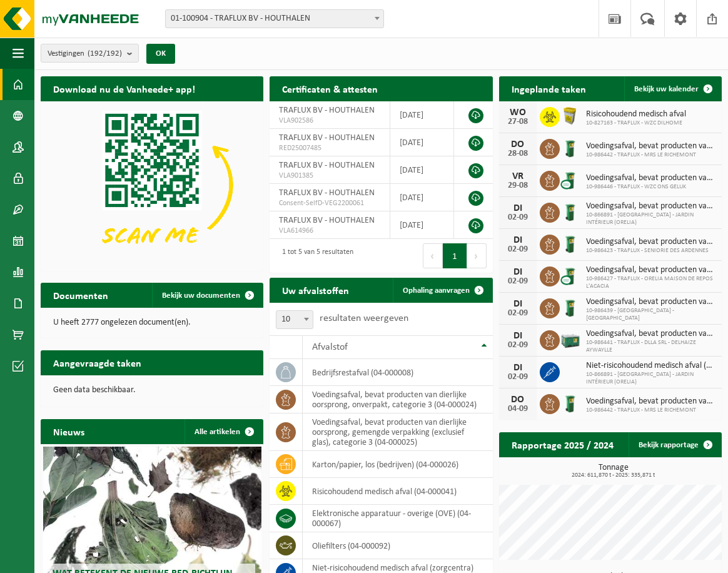  I want to click on button: Next, so click(477, 256).